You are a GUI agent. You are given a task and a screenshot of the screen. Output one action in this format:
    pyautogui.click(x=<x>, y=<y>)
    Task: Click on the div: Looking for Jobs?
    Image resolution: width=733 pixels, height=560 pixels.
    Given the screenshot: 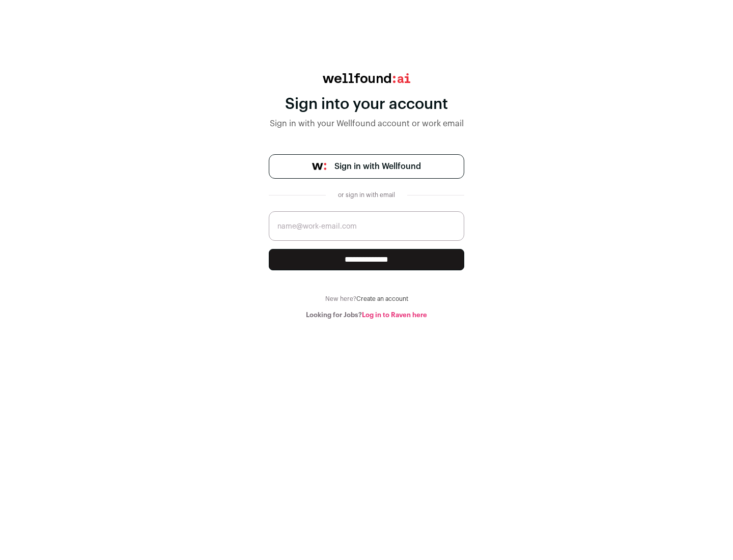 What is the action you would take?
    pyautogui.click(x=367, y=315)
    